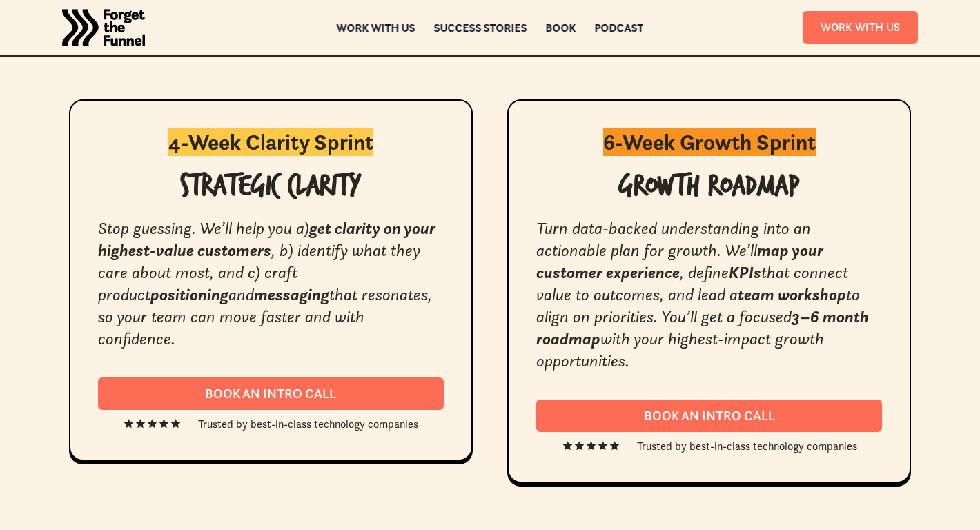 This screenshot has height=530, width=980. What do you see at coordinates (860, 27) in the screenshot?
I see `a: Work With Us` at bounding box center [860, 27].